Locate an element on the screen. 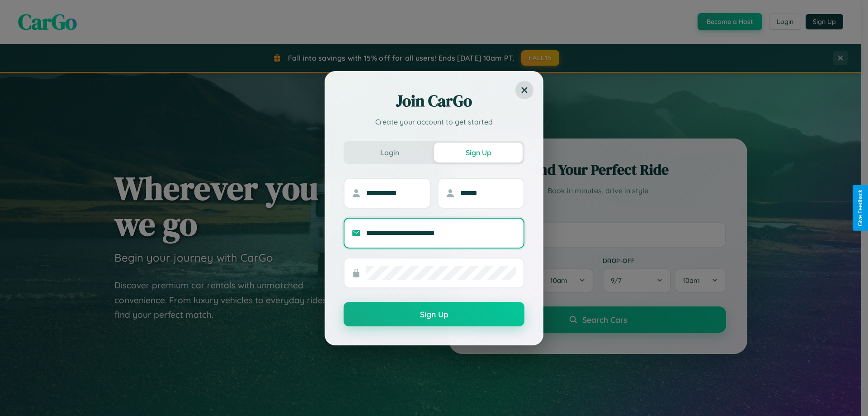 The height and width of the screenshot is (416, 868). button: Login is located at coordinates (390, 153).